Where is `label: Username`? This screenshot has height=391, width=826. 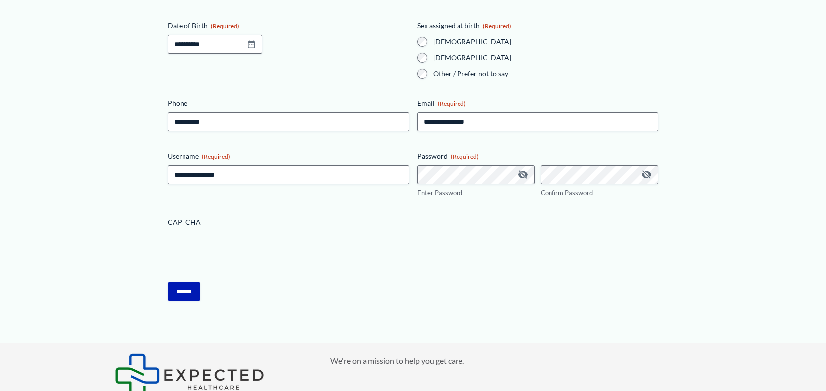
label: Username is located at coordinates (288, 156).